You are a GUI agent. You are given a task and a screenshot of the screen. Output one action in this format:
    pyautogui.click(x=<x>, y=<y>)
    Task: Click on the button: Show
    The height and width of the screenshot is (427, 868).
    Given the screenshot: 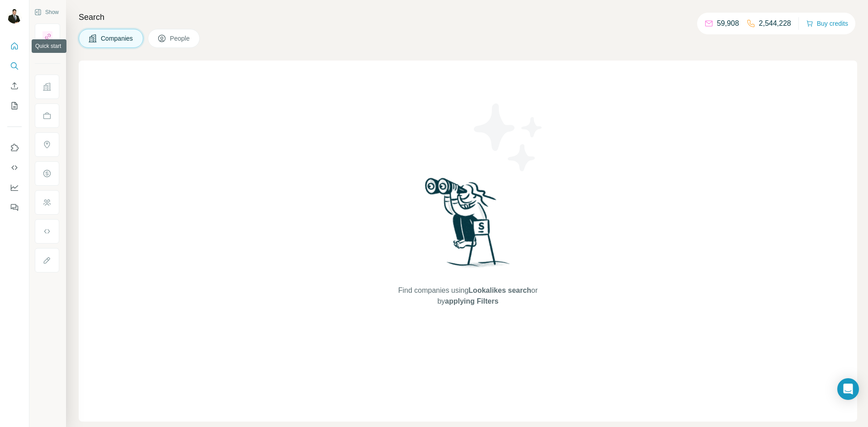 What is the action you would take?
    pyautogui.click(x=47, y=12)
    